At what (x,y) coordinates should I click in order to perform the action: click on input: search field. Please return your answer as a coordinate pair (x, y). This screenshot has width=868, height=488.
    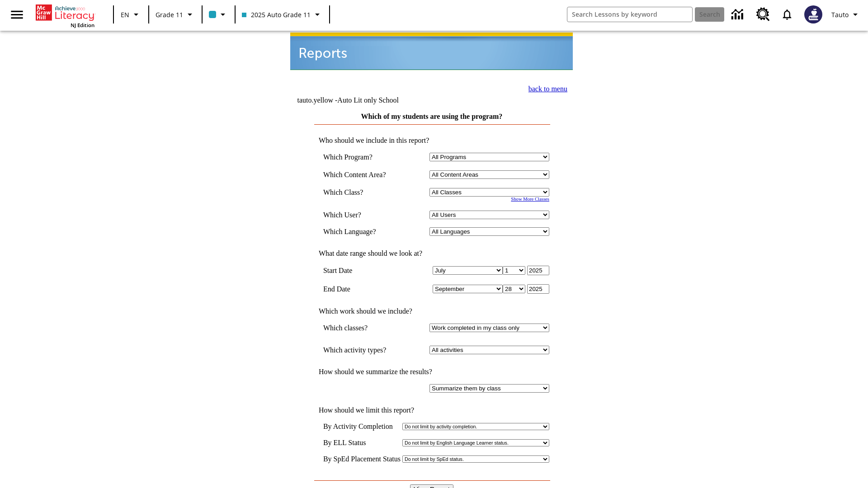
    Looking at the image, I should click on (630, 14).